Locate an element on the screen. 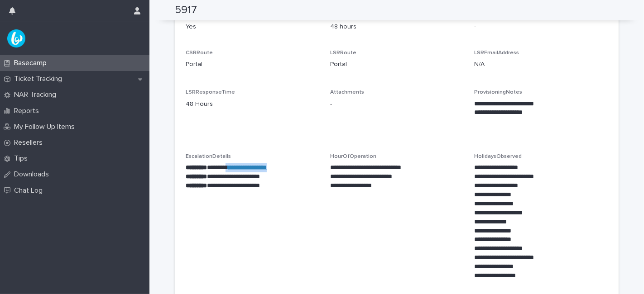 The width and height of the screenshot is (644, 294). span: Attachments is located at coordinates (347, 92).